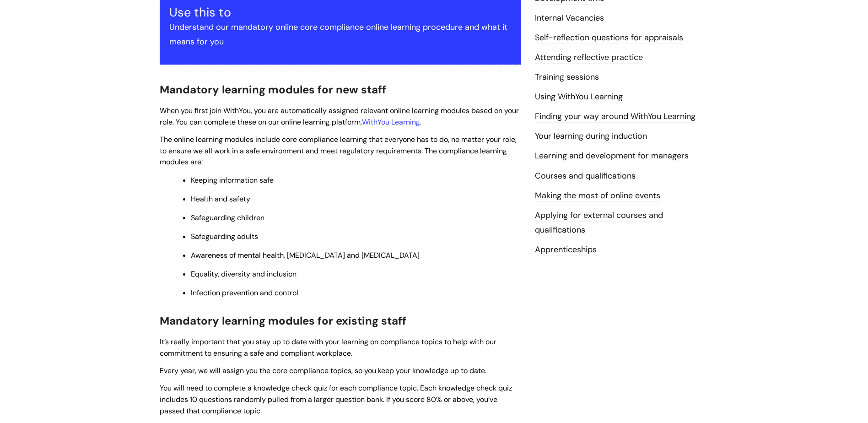 This screenshot has height=423, width=868. Describe the element at coordinates (579, 97) in the screenshot. I see `a: Using WithYou Learning` at that location.